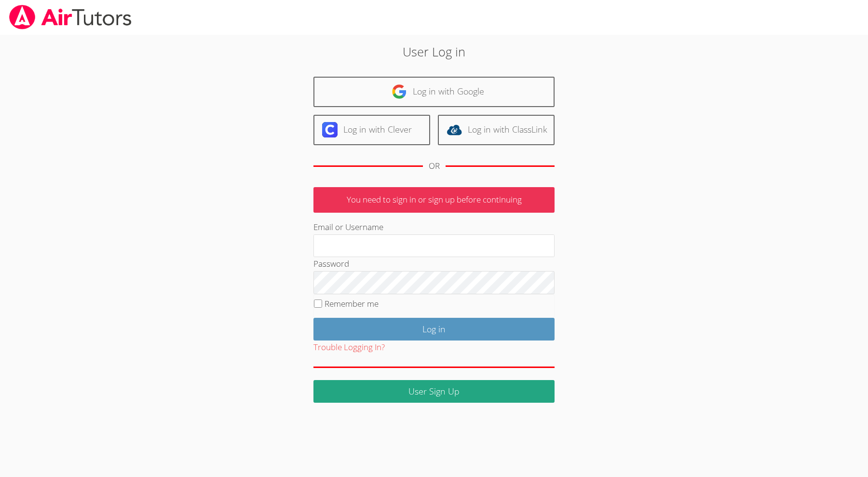  I want to click on label: Password, so click(331, 263).